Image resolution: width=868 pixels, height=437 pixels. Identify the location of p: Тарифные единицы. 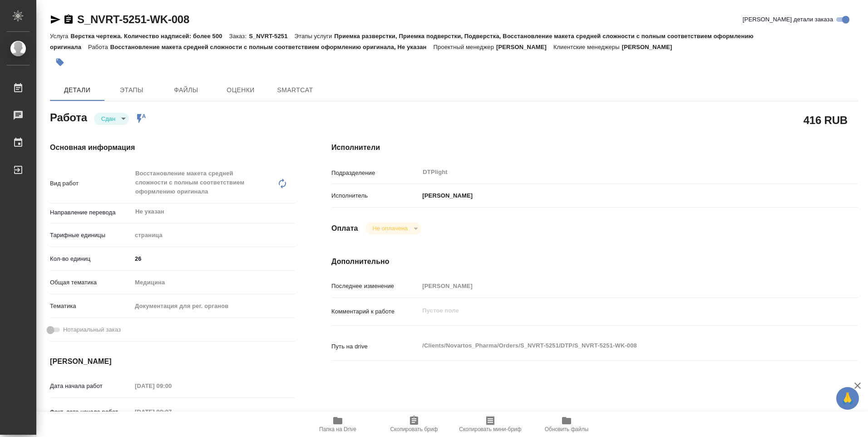
(91, 235).